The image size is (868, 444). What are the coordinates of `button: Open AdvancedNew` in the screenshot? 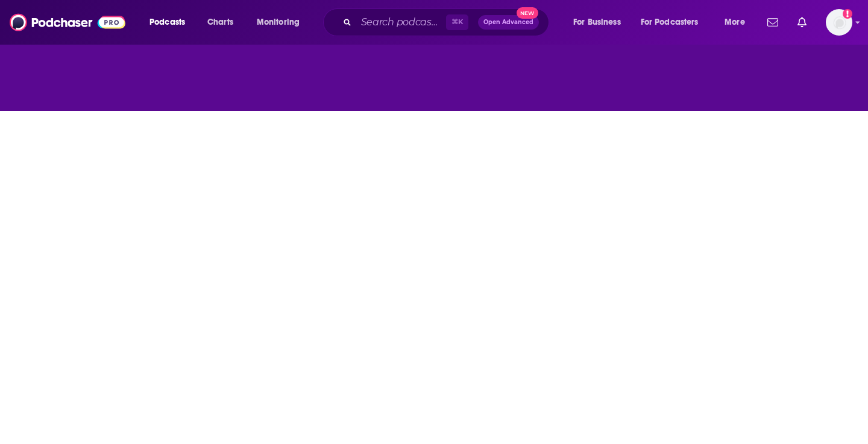 It's located at (508, 22).